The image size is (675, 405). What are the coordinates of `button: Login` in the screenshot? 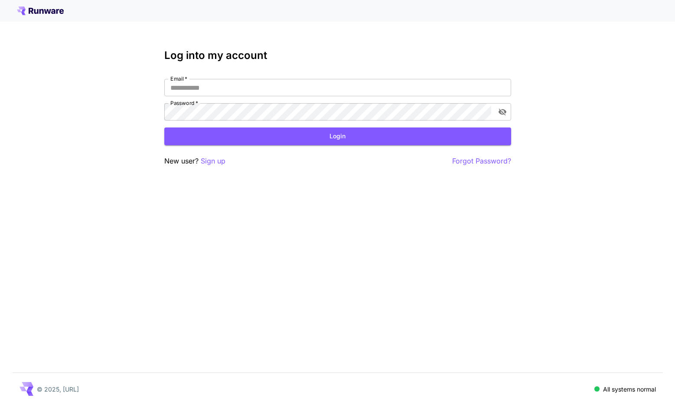 It's located at (338, 136).